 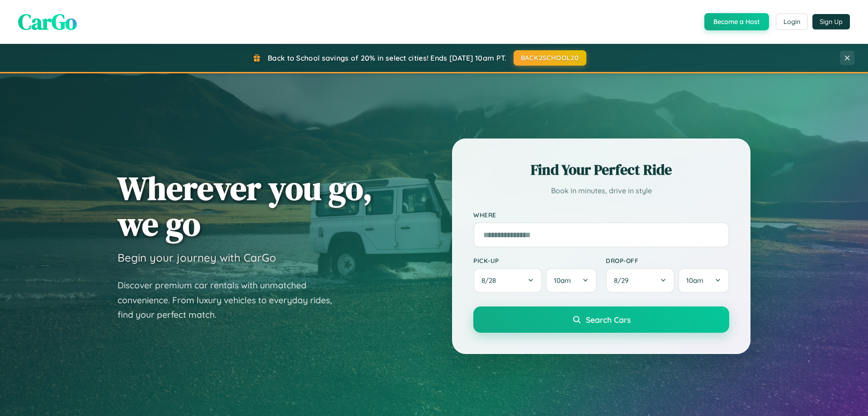 What do you see at coordinates (508, 280) in the screenshot?
I see `button: 8/28` at bounding box center [508, 280].